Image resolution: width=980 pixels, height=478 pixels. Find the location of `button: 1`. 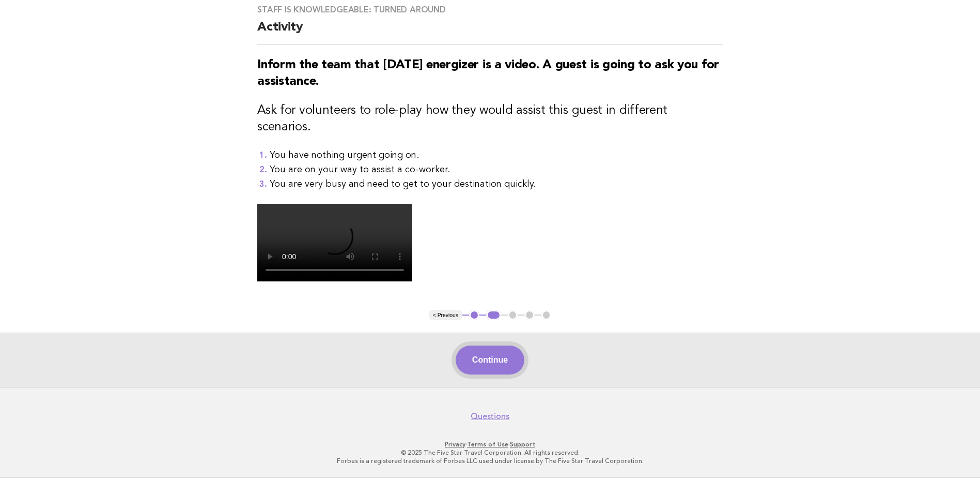

button: 1 is located at coordinates (474, 315).